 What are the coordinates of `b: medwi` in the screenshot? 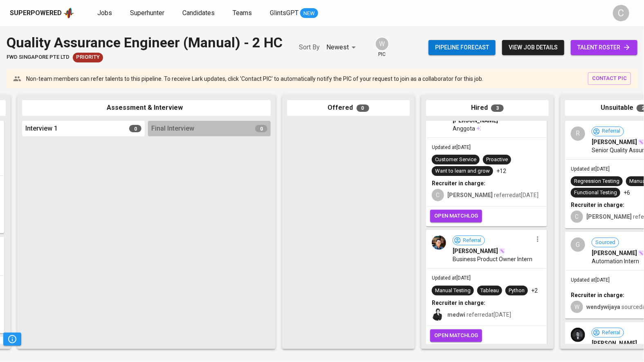 It's located at (456, 315).